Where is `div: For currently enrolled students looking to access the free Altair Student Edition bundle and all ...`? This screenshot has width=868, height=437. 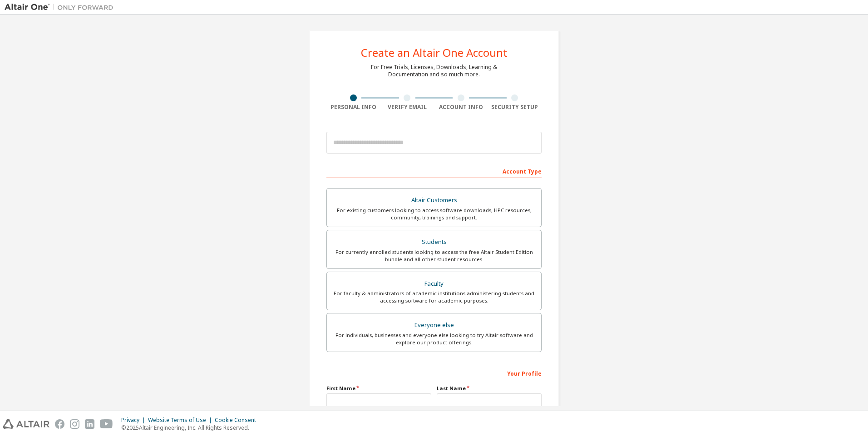 div: For currently enrolled students looking to access the free Altair Student Edition bundle and all ... is located at coordinates (434, 255).